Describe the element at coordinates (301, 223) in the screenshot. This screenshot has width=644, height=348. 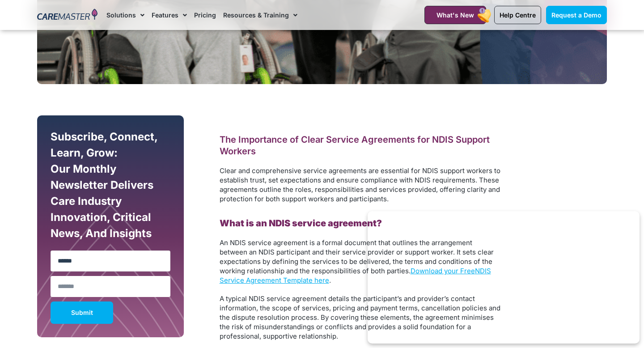
I see `b: What is an NDIS service agreement?` at that location.